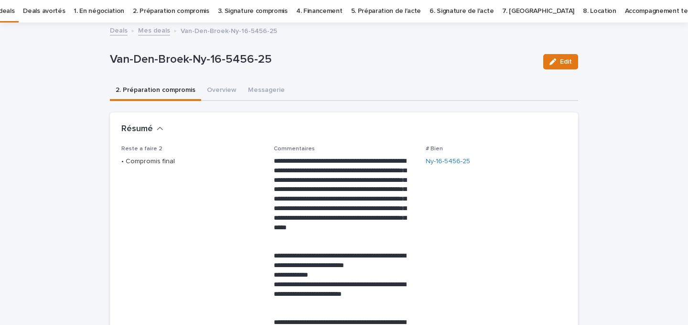  What do you see at coordinates (566, 62) in the screenshot?
I see `span: Edit` at bounding box center [566, 62].